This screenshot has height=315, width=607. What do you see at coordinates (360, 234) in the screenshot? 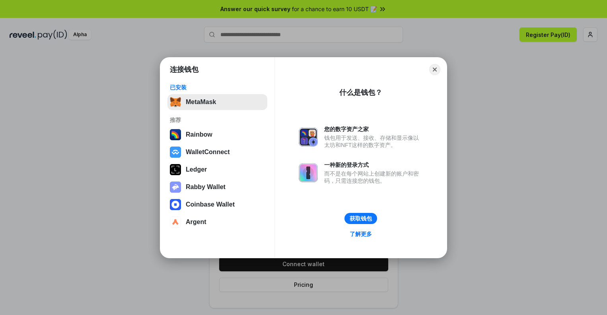
I see `a: 了解更多` at bounding box center [360, 234].